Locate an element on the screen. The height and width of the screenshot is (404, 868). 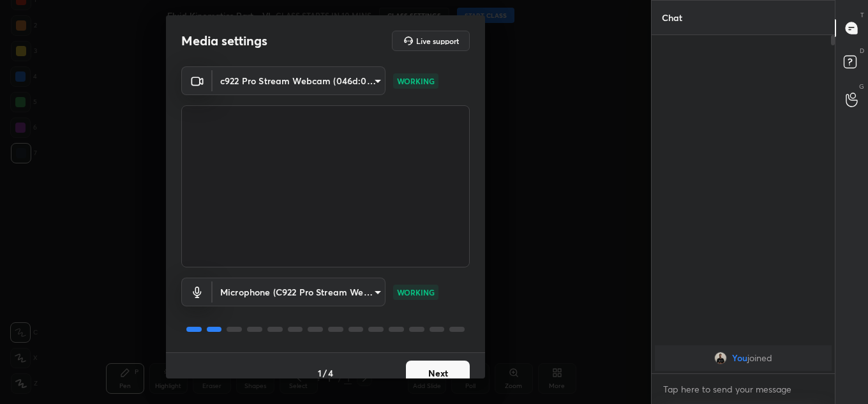
h4: 1 is located at coordinates (320, 373).